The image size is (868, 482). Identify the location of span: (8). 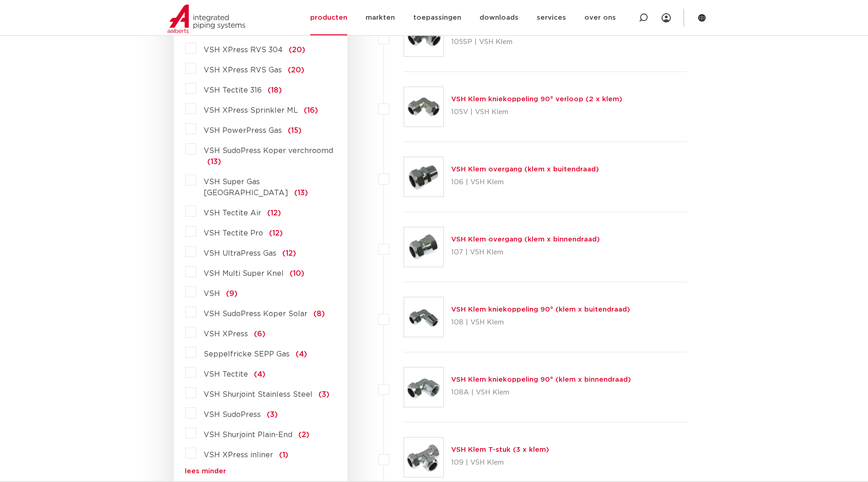
(319, 313).